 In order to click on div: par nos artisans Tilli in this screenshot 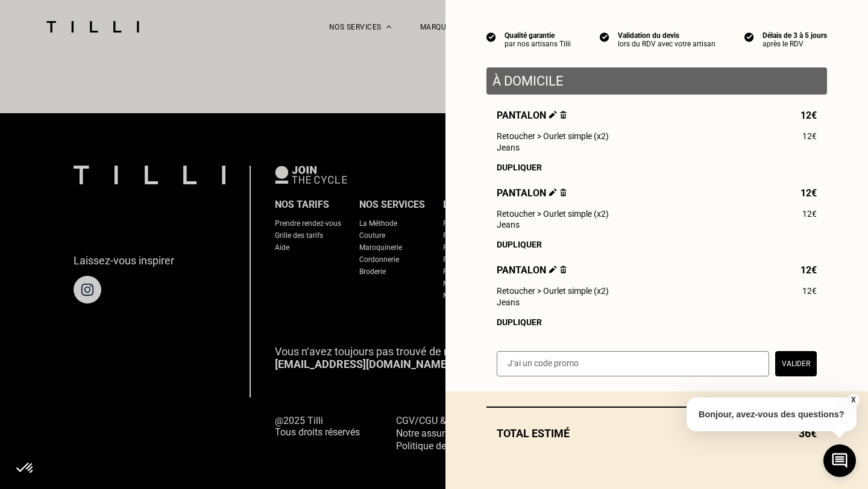, I will do `click(537, 44)`.